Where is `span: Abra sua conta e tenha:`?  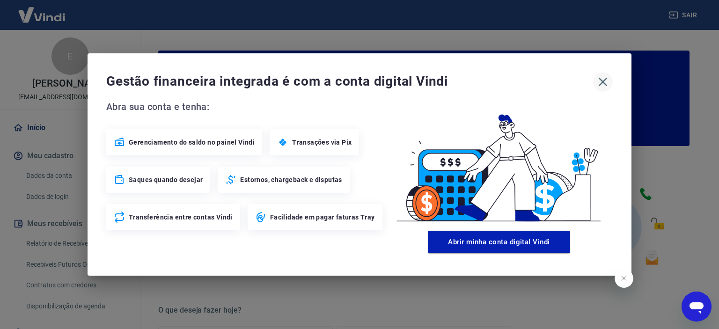
span: Abra sua conta e tenha: is located at coordinates (246, 107).